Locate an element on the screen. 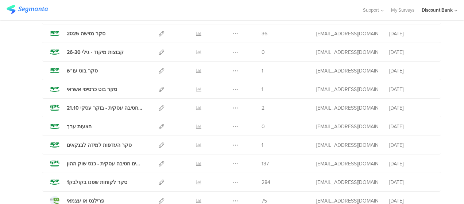  div: Discount Bank is located at coordinates (437, 10).